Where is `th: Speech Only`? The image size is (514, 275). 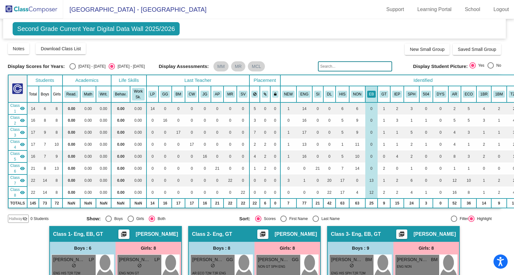
th: Speech Only is located at coordinates (411, 94).